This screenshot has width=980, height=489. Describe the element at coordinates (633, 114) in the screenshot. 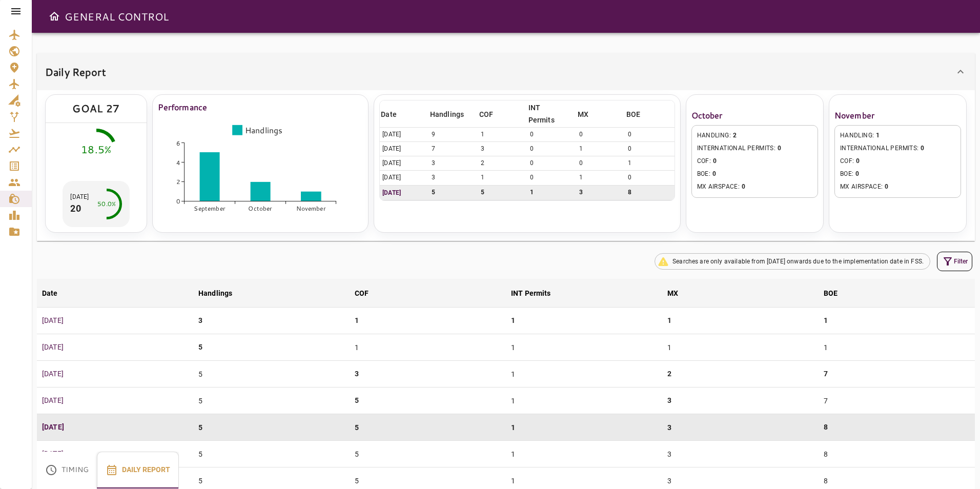

I see `div: BOE` at that location.